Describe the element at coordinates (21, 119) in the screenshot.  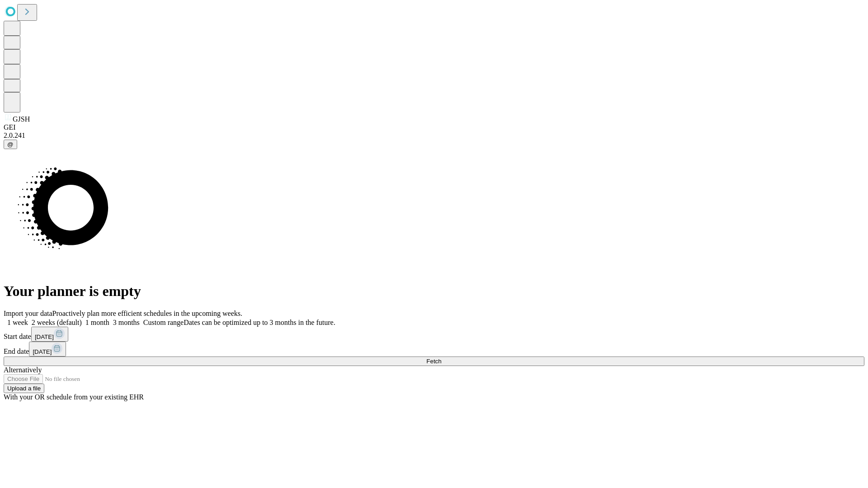
I see `span: GJSH` at that location.